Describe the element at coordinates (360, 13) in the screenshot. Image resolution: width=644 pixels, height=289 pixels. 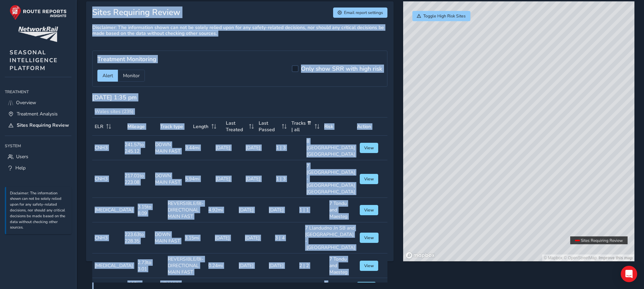
I see `button: Email report settings` at that location.